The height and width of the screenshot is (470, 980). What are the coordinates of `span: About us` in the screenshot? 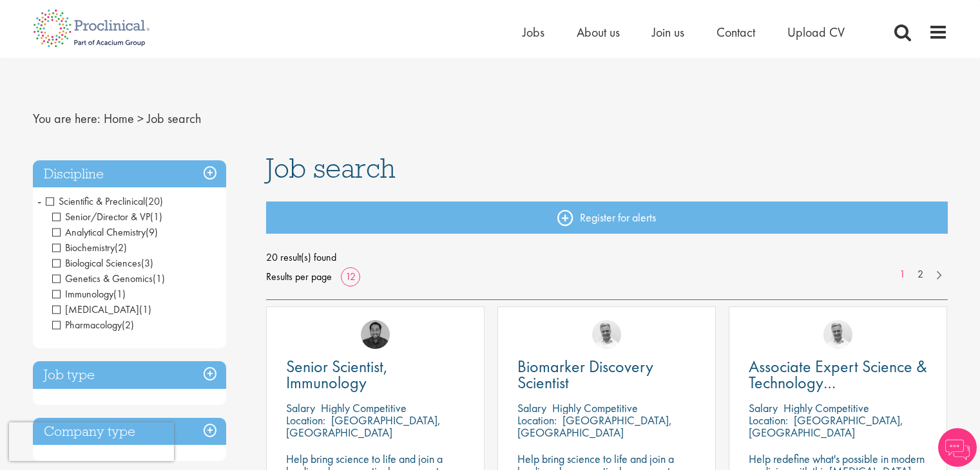 It's located at (598, 32).